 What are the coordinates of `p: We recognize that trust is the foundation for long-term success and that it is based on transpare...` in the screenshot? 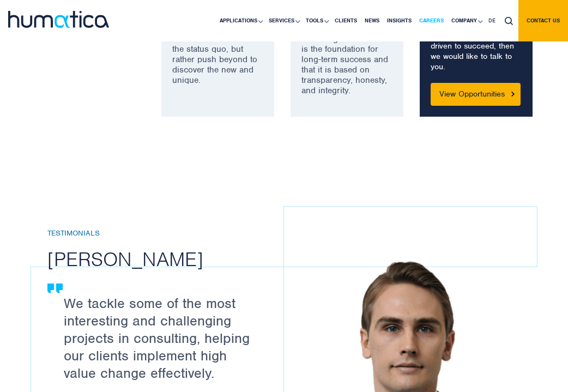 It's located at (347, 65).